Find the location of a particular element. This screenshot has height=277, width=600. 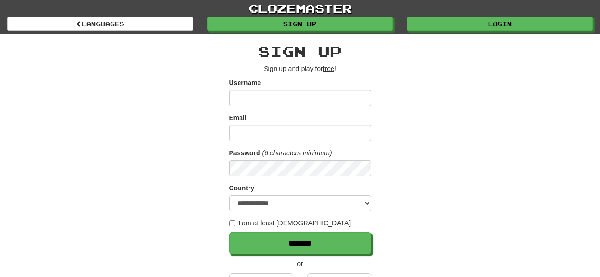

em: (6 characters minimum) is located at coordinates (297, 153).